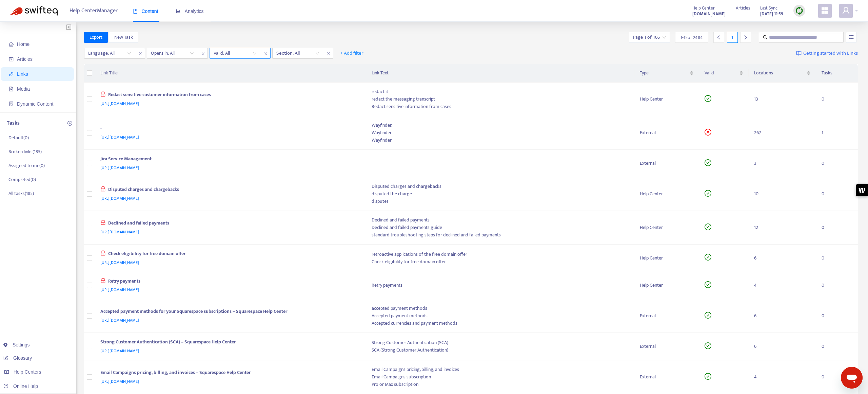 The height and width of the screenshot is (394, 868). What do you see at coordinates (124, 37) in the screenshot?
I see `button: New Task` at bounding box center [124, 37].